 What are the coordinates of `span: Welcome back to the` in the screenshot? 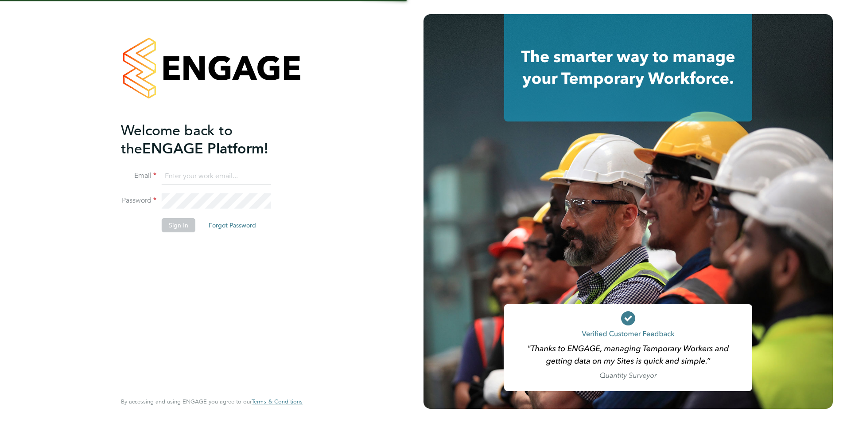 It's located at (177, 140).